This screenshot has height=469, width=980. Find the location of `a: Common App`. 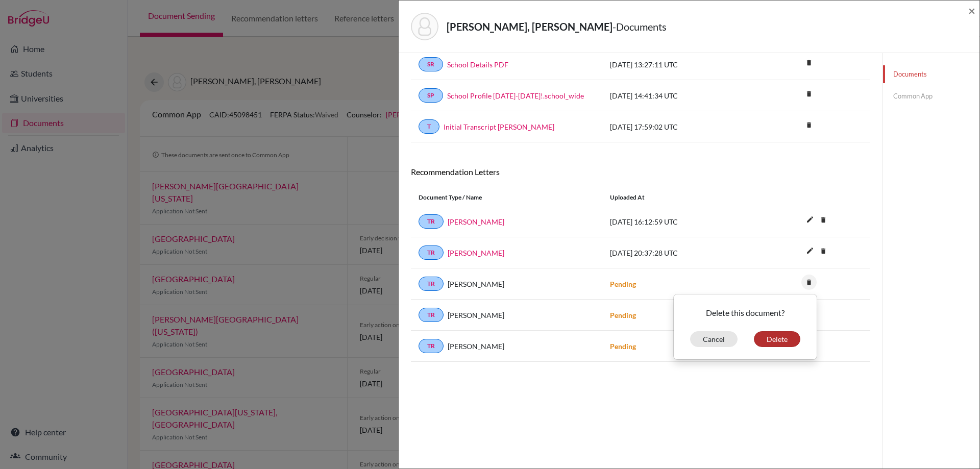

a: Common App is located at coordinates (931, 96).